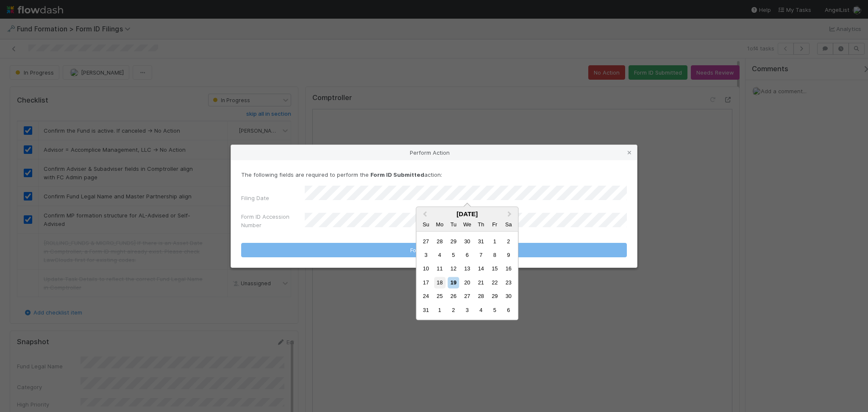 This screenshot has width=868, height=412. I want to click on div: Choose Thursday, September 4th, 2025, so click(480, 310).